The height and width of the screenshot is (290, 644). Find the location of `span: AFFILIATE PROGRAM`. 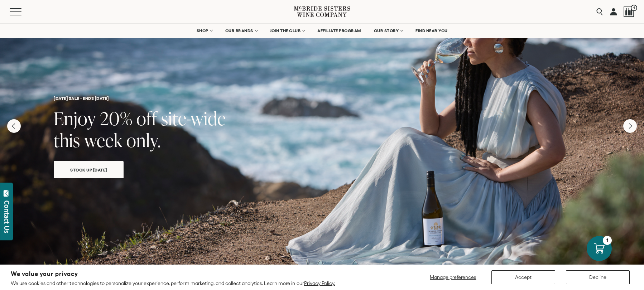

span: AFFILIATE PROGRAM is located at coordinates (339, 31).